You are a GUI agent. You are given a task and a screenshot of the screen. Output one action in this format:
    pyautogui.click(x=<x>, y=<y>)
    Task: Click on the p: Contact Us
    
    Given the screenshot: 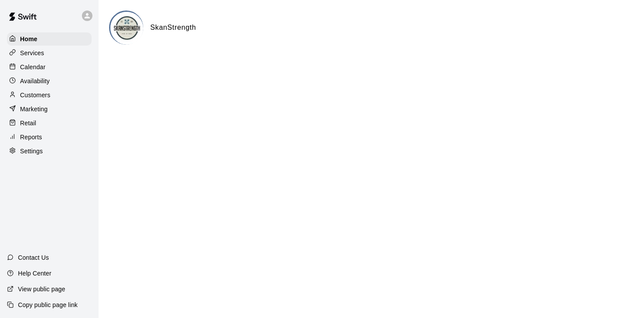 What is the action you would take?
    pyautogui.click(x=33, y=258)
    